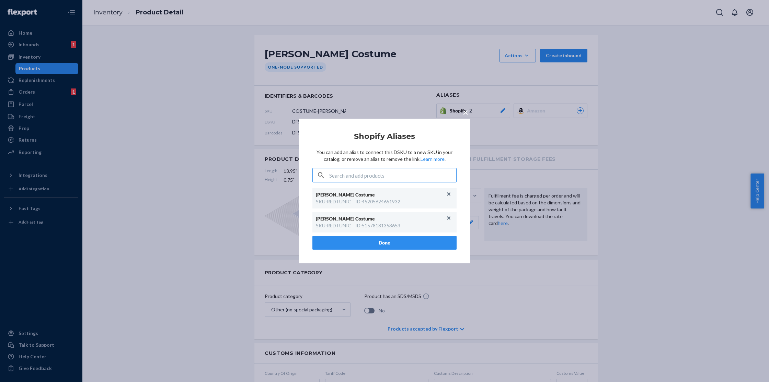  What do you see at coordinates (393, 175) in the screenshot?
I see `input: Search and add products` at bounding box center [393, 175].